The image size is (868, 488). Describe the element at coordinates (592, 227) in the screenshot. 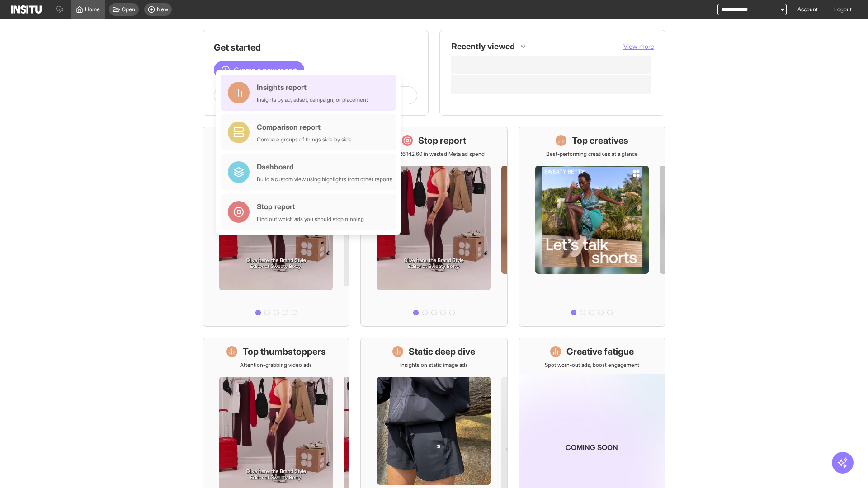

I see `a: Top creativesBest-performing creatives at a glance` at that location.